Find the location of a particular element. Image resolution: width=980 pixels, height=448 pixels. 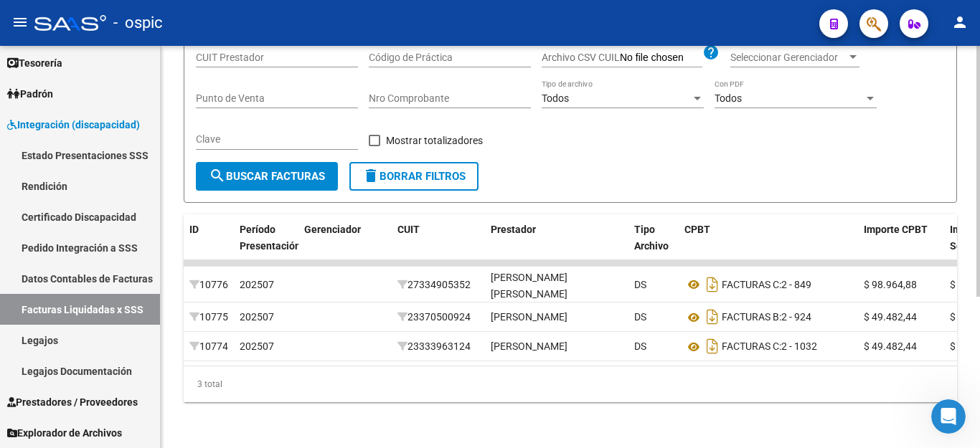

mat-icon: delete is located at coordinates (371, 175).